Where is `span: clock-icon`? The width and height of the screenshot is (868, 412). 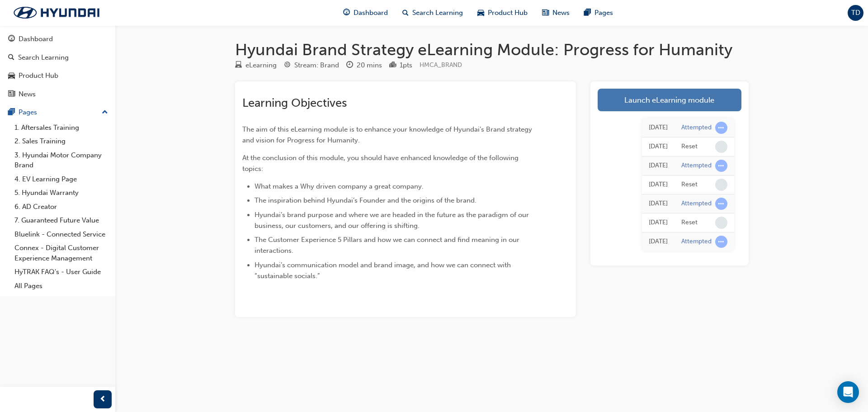
span: clock-icon is located at coordinates (349, 66).